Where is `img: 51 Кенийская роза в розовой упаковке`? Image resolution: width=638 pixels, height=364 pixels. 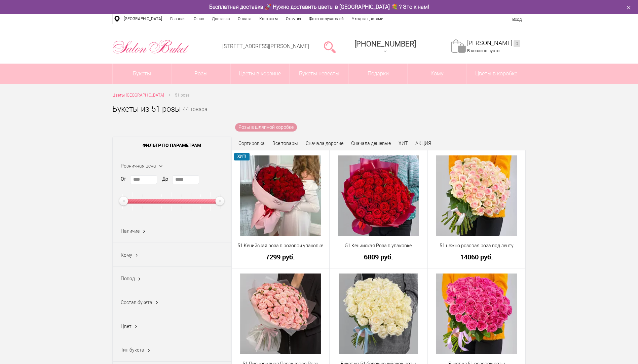
img: 51 Кенийская роза в розовой упаковке is located at coordinates (280, 196).